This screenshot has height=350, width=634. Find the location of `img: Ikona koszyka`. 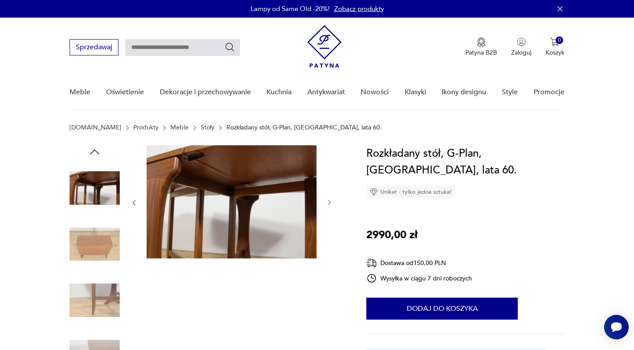

img: Ikona koszyka is located at coordinates (554, 42).